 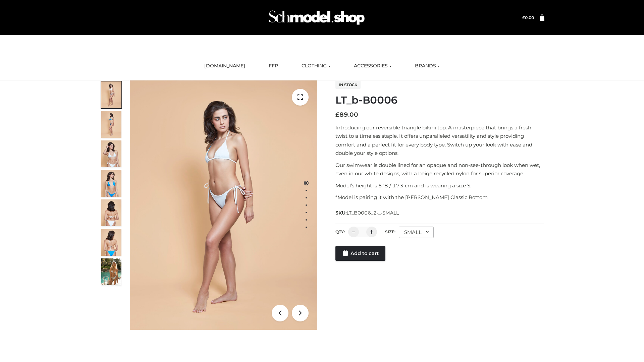 What do you see at coordinates (111, 124) in the screenshot?
I see `img: ArielClassicBikiniTop_CloudNine_AzureSky_OW114ECO_2-scaled.jpg` at bounding box center [111, 124].